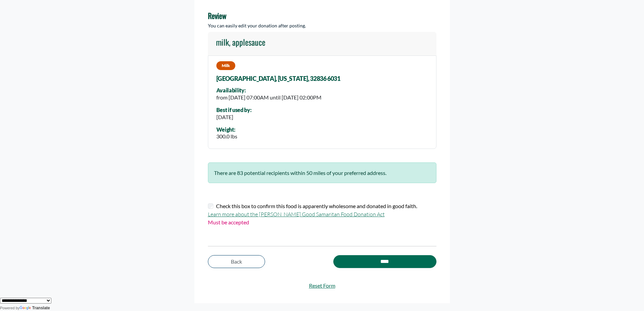 The height and width of the screenshot is (311, 644). What do you see at coordinates (25, 308) in the screenshot?
I see `img: Google Translate` at bounding box center [25, 308].